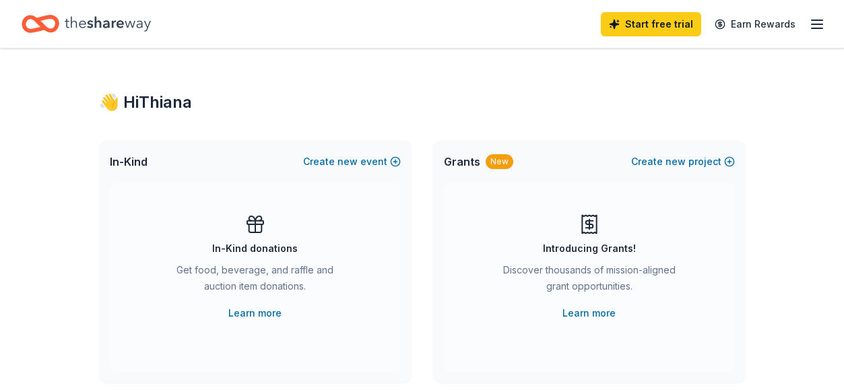  I want to click on button: Createnewproject, so click(683, 162).